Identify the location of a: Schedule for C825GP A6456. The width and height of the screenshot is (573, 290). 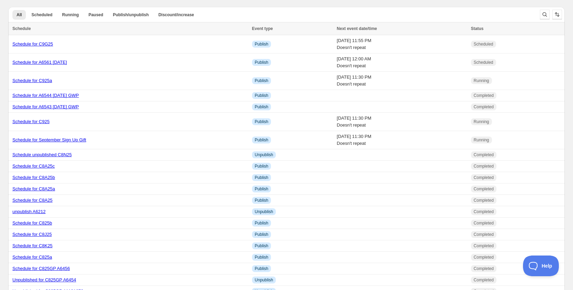
(41, 268).